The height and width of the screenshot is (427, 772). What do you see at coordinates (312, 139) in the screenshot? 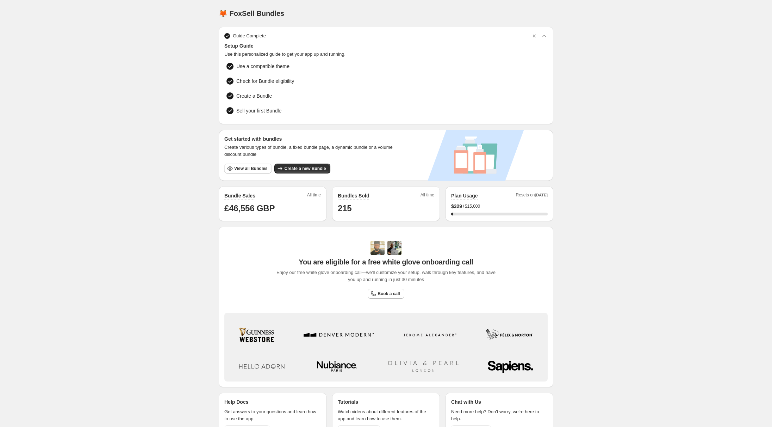
I see `h3: Get started with bundles` at bounding box center [312, 139].